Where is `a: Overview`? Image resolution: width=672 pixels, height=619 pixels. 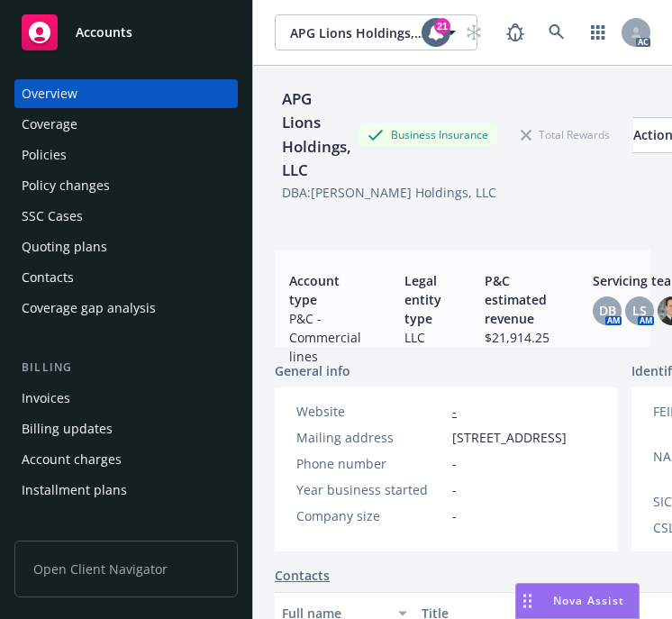 a: Overview is located at coordinates (126, 94).